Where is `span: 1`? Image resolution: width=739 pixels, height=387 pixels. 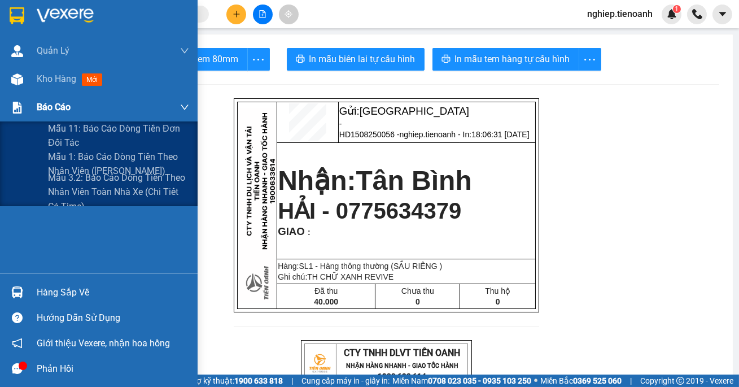
span: 1 is located at coordinates (676, 9).